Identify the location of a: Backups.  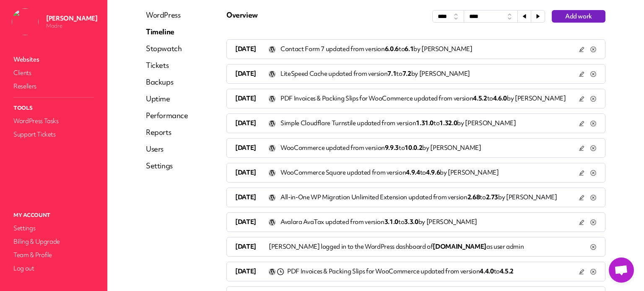
(167, 82).